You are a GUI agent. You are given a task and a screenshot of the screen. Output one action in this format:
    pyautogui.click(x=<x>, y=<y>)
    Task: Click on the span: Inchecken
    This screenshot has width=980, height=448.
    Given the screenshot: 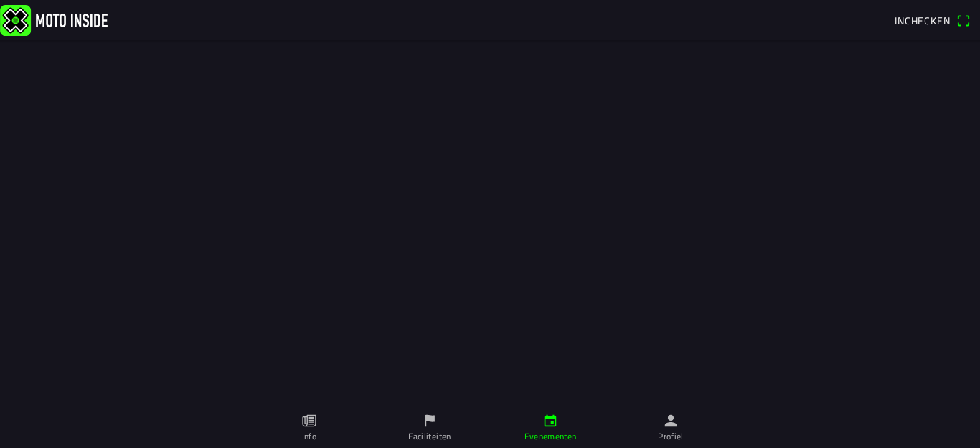 What is the action you would take?
    pyautogui.click(x=923, y=20)
    